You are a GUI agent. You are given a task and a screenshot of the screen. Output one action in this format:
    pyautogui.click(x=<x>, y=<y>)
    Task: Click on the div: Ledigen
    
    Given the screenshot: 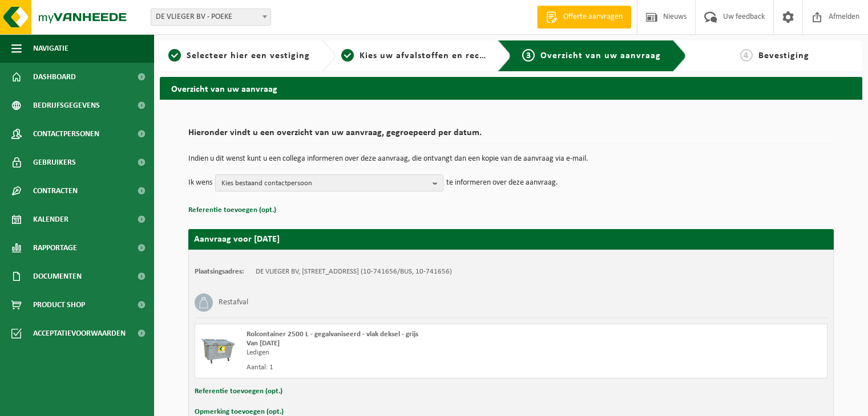 What is the action you would take?
    pyautogui.click(x=401, y=353)
    